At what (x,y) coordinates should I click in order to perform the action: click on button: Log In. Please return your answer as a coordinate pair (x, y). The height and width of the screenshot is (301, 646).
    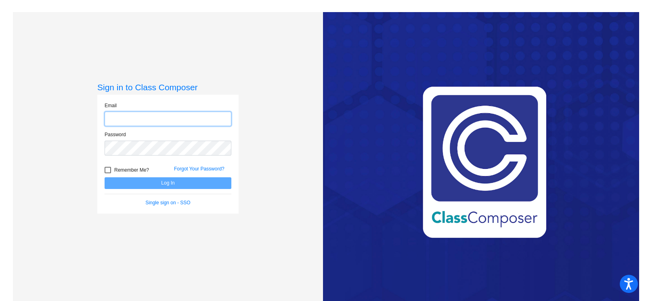
    Looking at the image, I should click on (168, 183).